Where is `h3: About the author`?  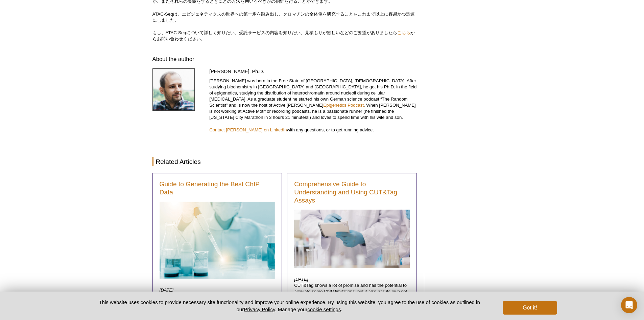
h3: About the author is located at coordinates (285, 59).